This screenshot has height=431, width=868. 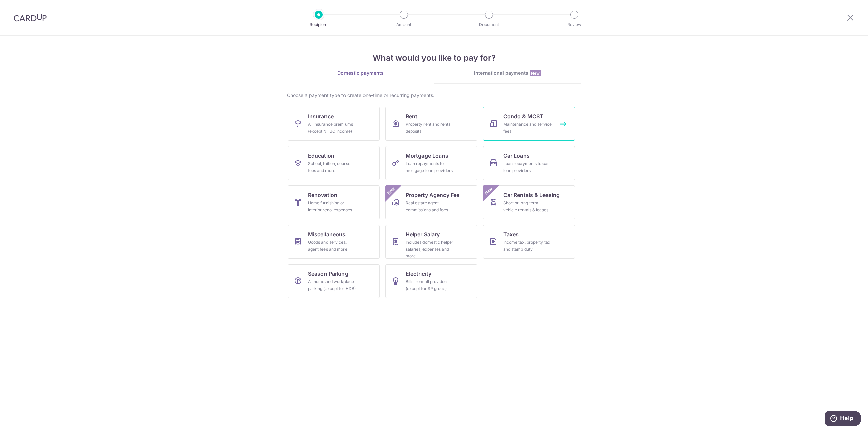 I want to click on span: Season Parking, so click(x=328, y=274).